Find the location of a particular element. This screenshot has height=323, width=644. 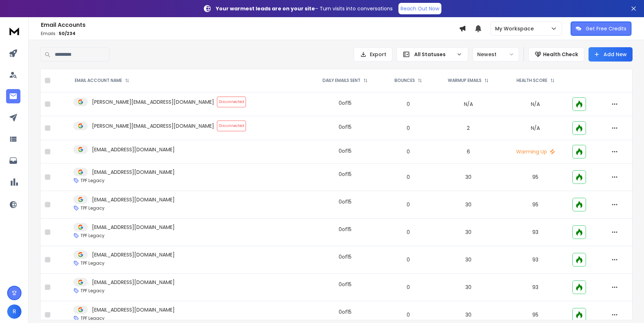

td: 6 is located at coordinates (468, 151).